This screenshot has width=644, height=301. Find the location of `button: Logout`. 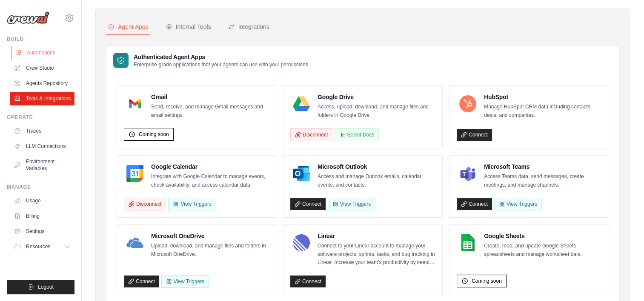

button: Logout is located at coordinates (40, 287).